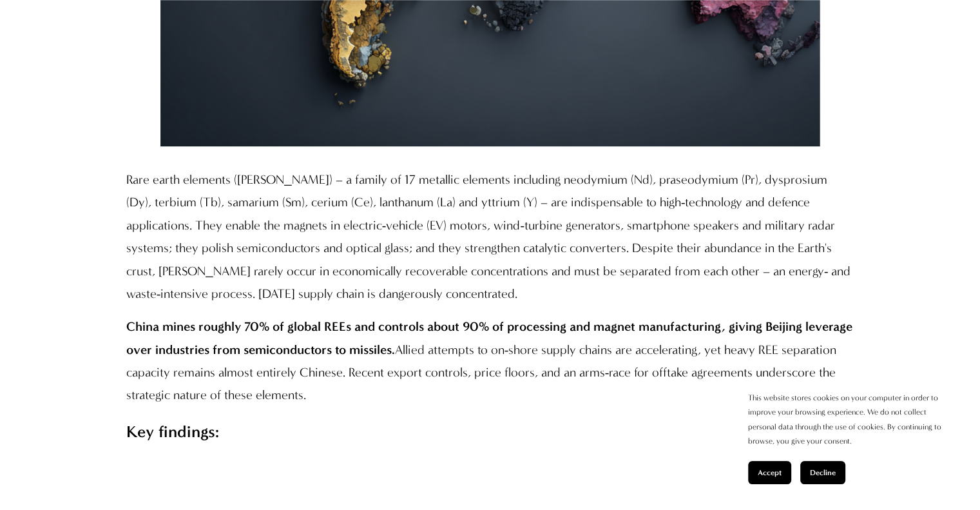 The width and height of the screenshot is (980, 510). What do you see at coordinates (490, 337) in the screenshot?
I see `strong: China mines roughly 70% of global REEs and controls about 90% of processing and magnet manufactur...` at bounding box center [490, 337].